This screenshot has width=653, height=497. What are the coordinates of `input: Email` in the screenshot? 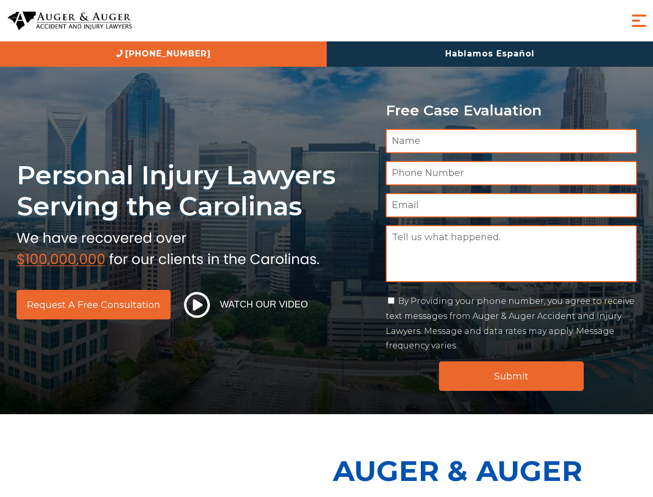 It's located at (512, 205).